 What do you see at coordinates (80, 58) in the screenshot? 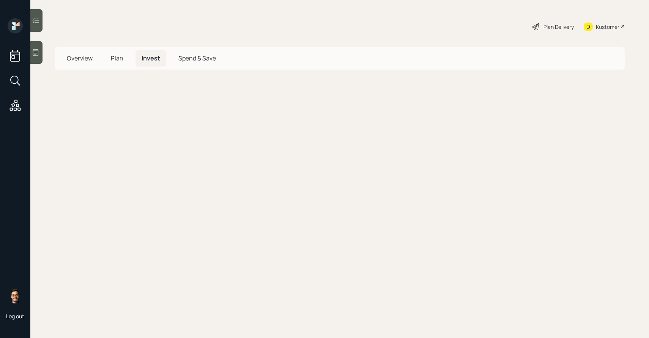
I see `span: Overview` at bounding box center [80, 58].